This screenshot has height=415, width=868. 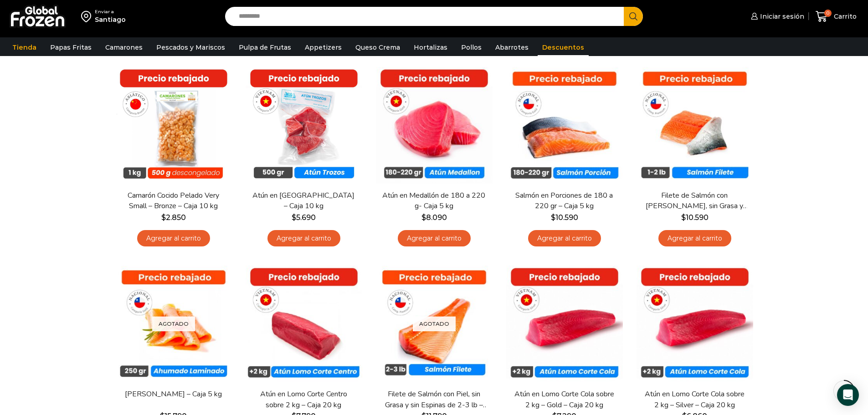 I want to click on a: Agregar al carrito: “Atún en Trozos - Caja 10 kg”, so click(x=304, y=238).